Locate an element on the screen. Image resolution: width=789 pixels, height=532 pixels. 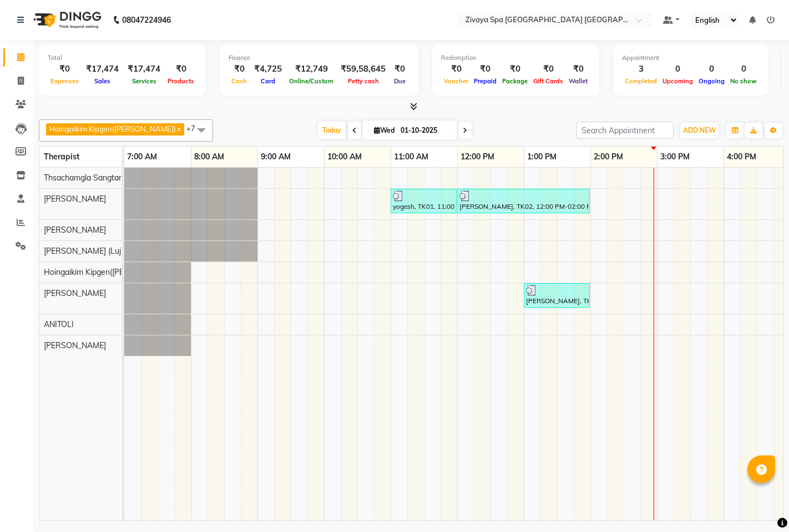
span: Wed is located at coordinates (384, 130).